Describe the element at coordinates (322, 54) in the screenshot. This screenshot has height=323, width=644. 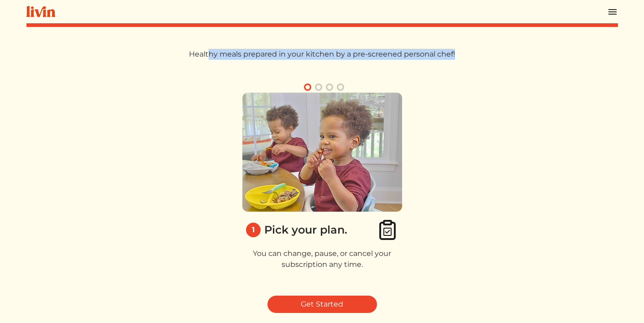
I see `p: Healthy meals prepared in your kitchen by a pre-screened personal chef!` at that location.